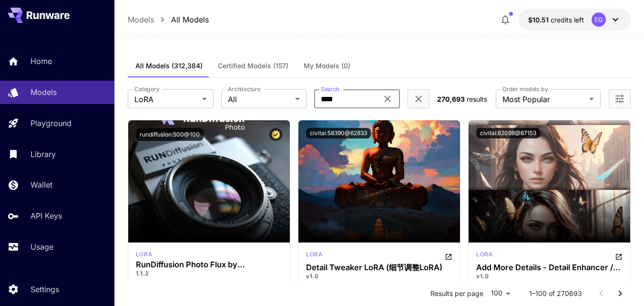  What do you see at coordinates (209, 273) in the screenshot?
I see `p: 1.1.2` at bounding box center [209, 273].